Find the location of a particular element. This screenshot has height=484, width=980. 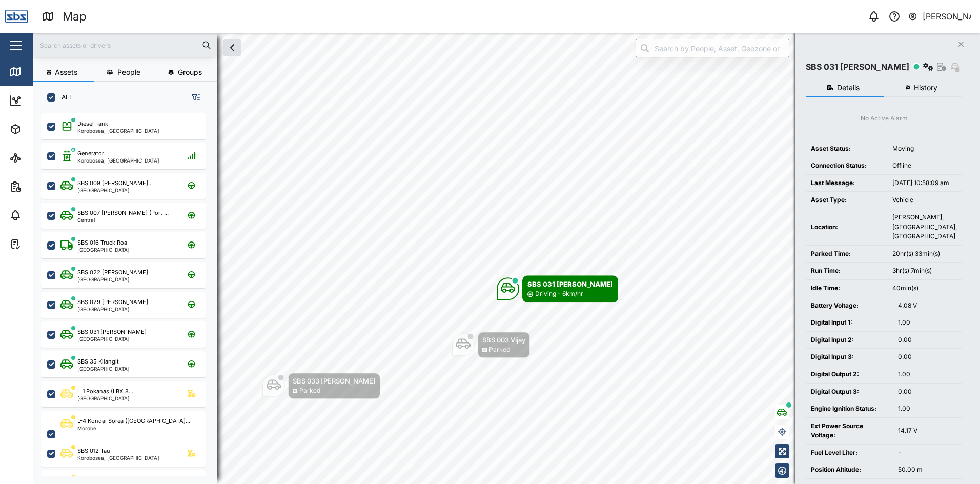

canvas: Map is located at coordinates (507, 259).